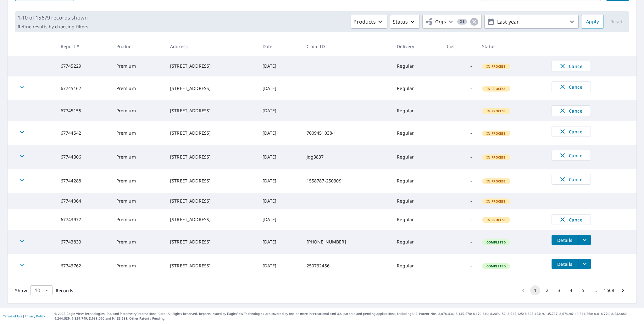 The height and width of the screenshot is (324, 644). I want to click on td: 67745229, so click(83, 66).